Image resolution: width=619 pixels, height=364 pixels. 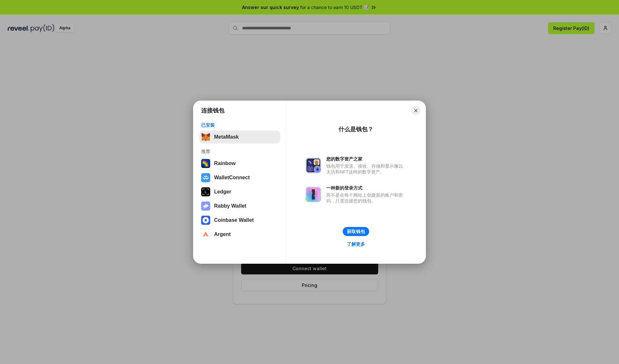 I want to click on button: Coinbase Wallet, so click(x=240, y=220).